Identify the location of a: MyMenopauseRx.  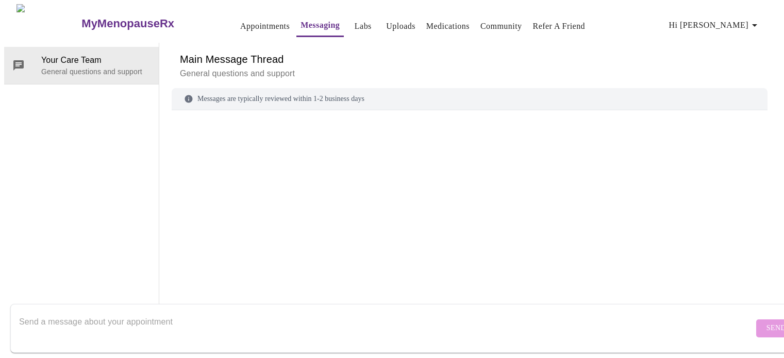
(148, 24).